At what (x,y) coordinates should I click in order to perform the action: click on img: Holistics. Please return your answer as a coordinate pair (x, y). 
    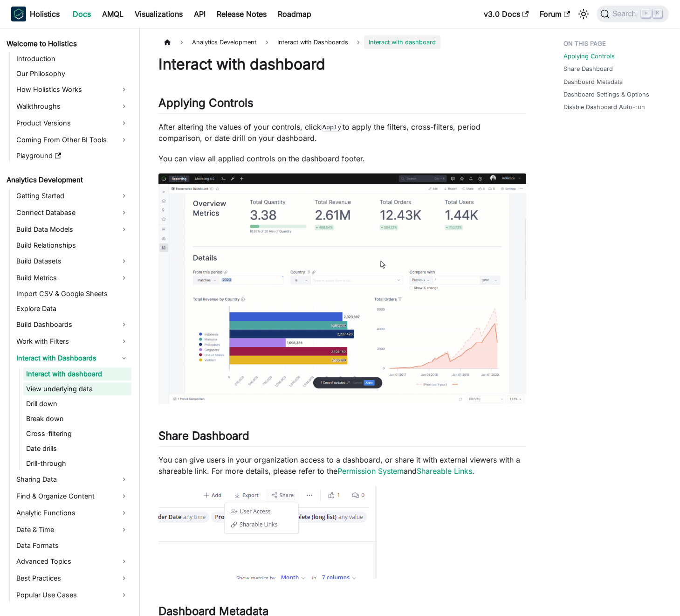
    Looking at the image, I should click on (18, 14).